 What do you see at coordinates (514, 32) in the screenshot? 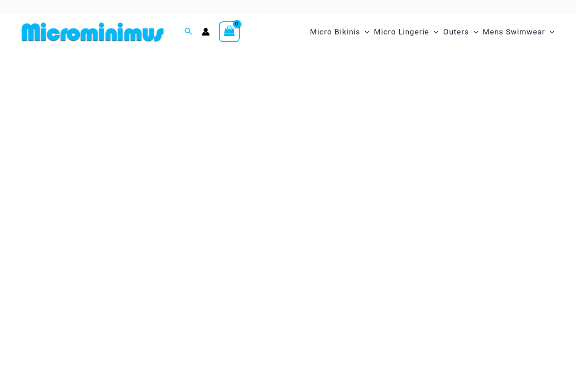
I see `span: Mens Swimwear` at bounding box center [514, 32].